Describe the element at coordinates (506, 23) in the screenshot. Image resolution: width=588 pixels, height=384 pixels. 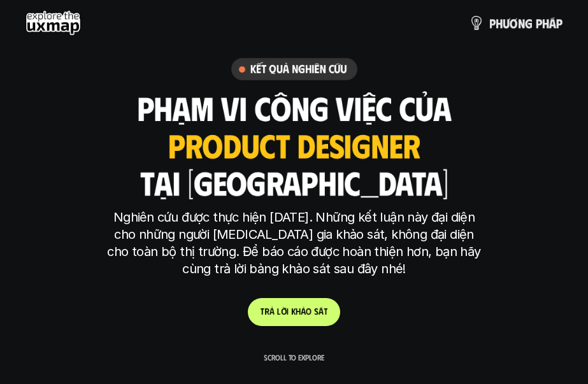
I see `span: ư` at that location.